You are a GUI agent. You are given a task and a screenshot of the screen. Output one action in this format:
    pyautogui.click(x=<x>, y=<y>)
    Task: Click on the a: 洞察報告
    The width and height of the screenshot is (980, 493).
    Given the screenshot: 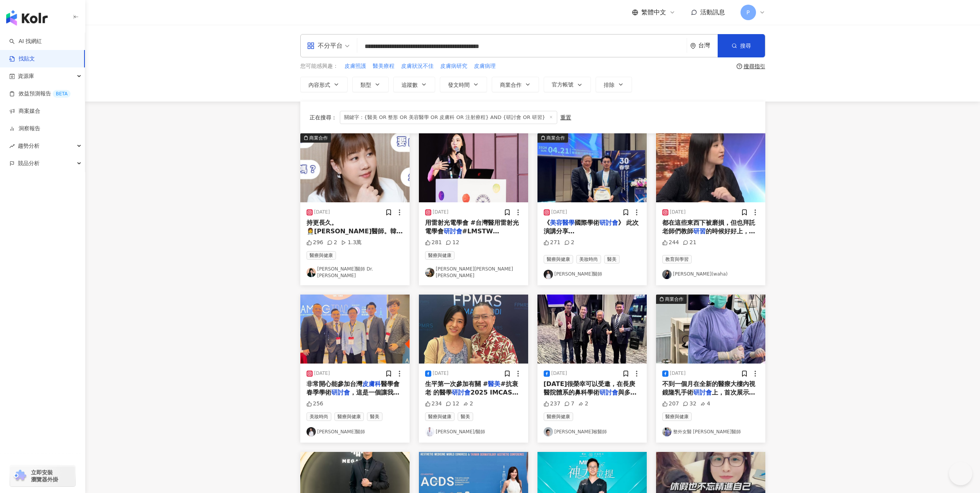 What is the action you would take?
    pyautogui.click(x=25, y=129)
    